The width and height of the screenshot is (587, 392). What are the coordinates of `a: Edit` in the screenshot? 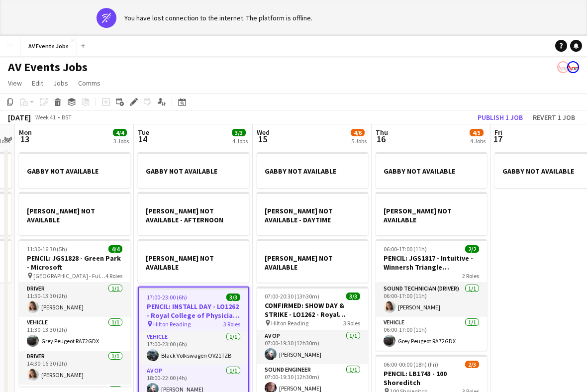 It's located at (37, 83).